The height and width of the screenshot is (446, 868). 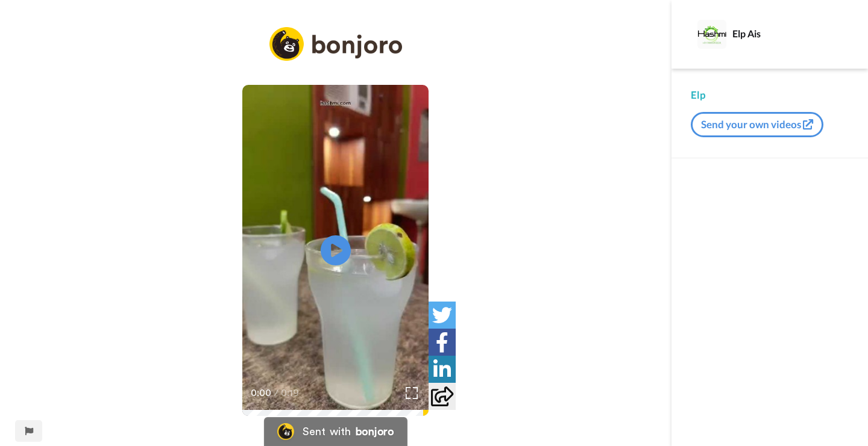 What do you see at coordinates (790, 33) in the screenshot?
I see `div: Elp Ais` at bounding box center [790, 33].